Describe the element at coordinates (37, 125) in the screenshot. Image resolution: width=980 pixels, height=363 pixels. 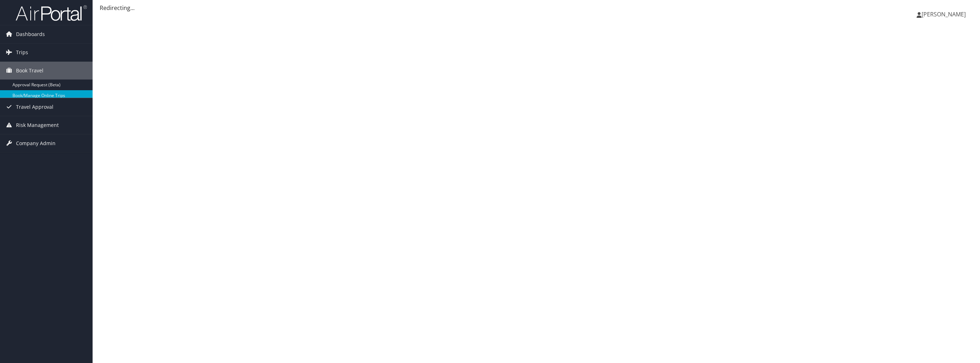
I see `span: Risk Management` at that location.